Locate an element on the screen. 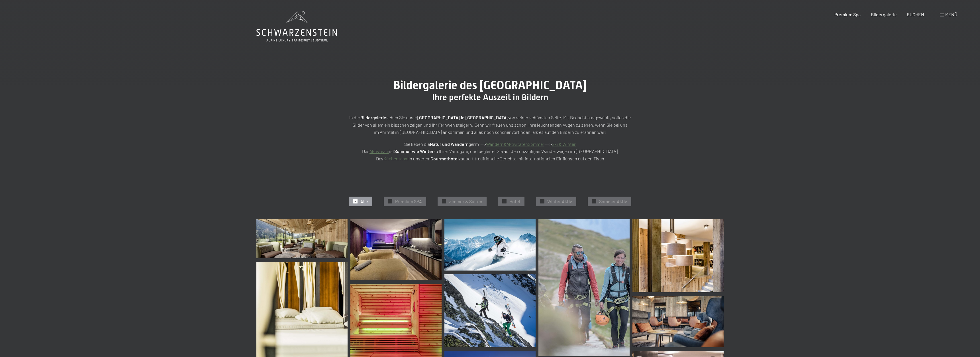 This screenshot has height=357, width=980. span: Zimmer & Suiten is located at coordinates (466, 201).